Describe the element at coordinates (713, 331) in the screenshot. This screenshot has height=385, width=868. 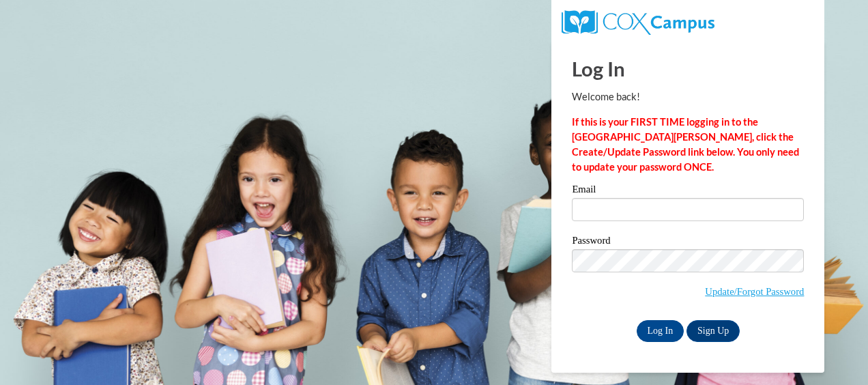
I see `a: Sign Up` at that location.